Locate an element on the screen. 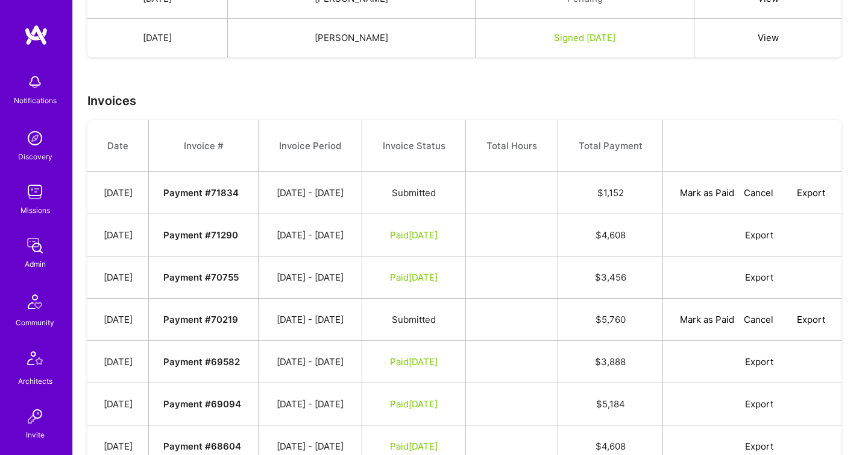  td: $ 1,152 is located at coordinates (610, 193).